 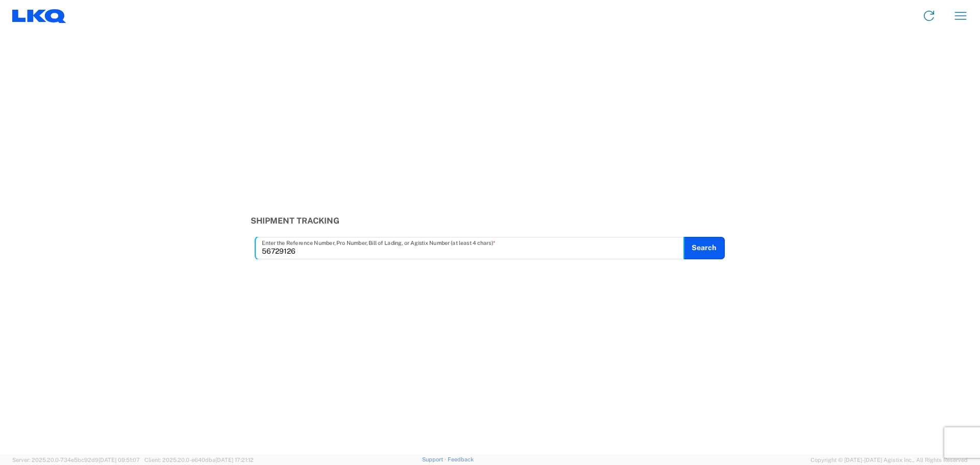 What do you see at coordinates (704, 248) in the screenshot?
I see `button: Search` at bounding box center [704, 248].